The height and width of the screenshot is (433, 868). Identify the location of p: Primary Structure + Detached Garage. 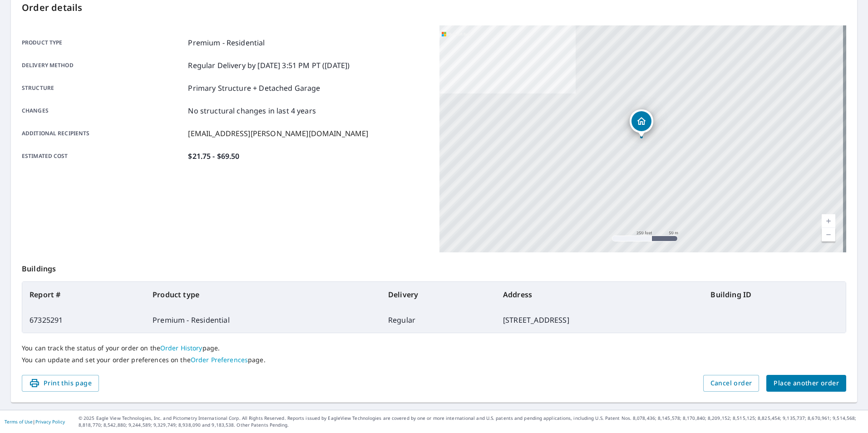
(254, 88).